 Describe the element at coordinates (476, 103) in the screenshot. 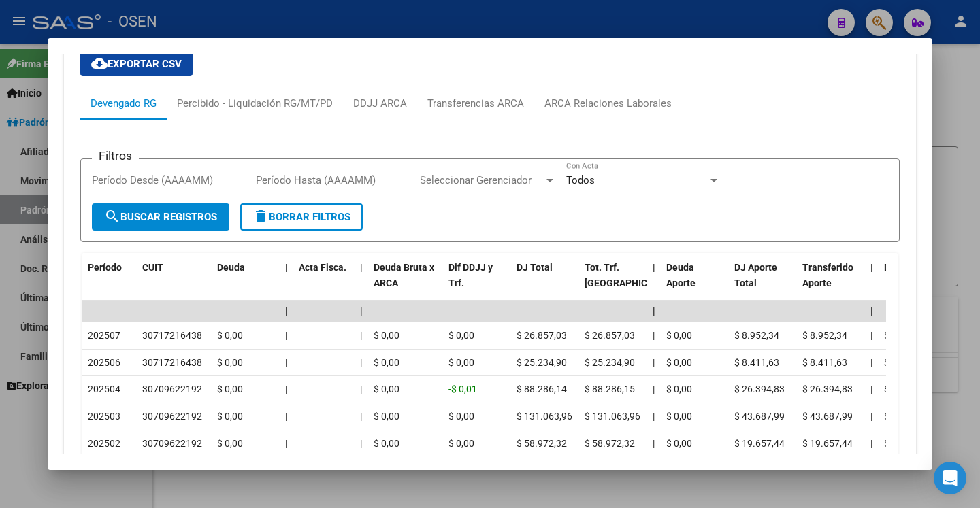

I see `div: Transferencias ARCA` at that location.